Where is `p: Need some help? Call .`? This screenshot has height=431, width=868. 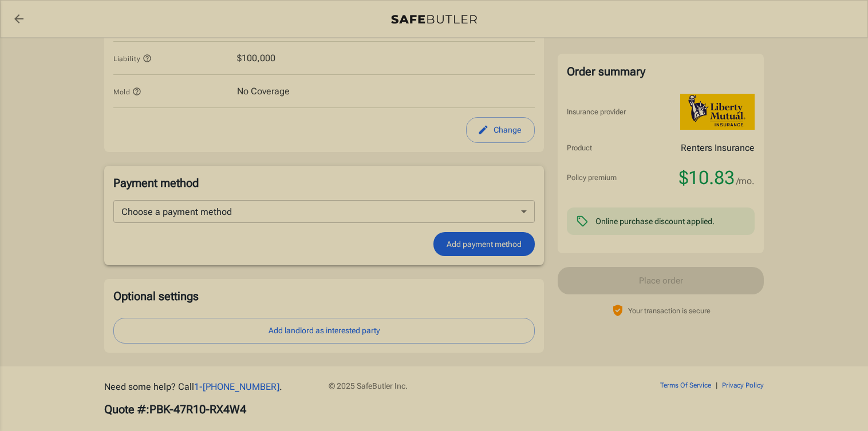
p: Need some help? Call . is located at coordinates (210, 387).